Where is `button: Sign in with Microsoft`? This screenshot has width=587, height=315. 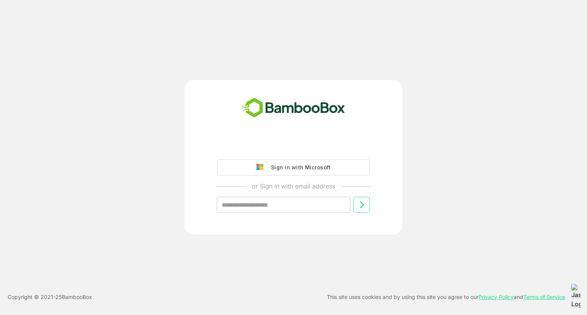
button: Sign in with Microsoft is located at coordinates (293, 168).